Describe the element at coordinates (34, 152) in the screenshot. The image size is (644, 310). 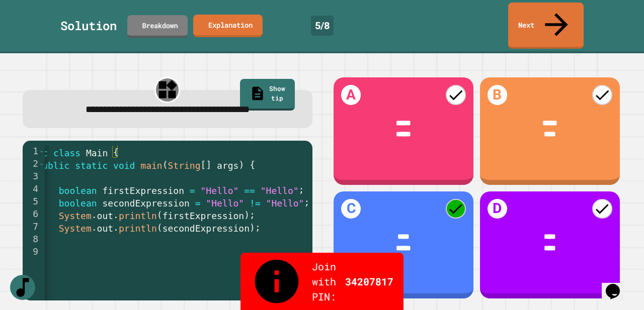
I see `div: 1` at that location.